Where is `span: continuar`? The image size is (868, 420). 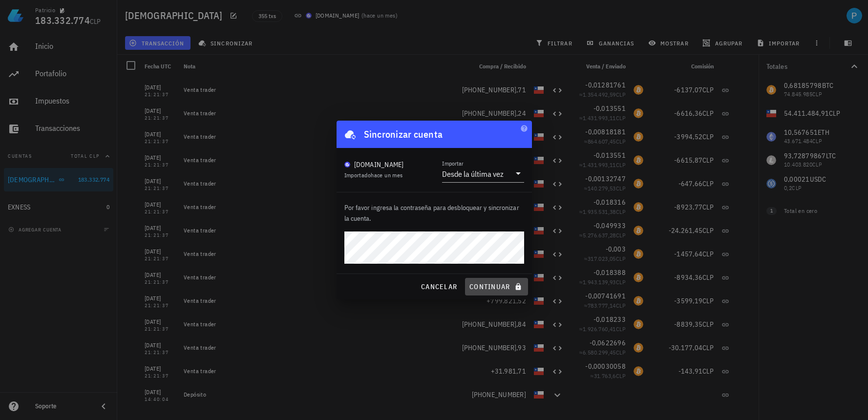 span: continuar is located at coordinates (497, 287).